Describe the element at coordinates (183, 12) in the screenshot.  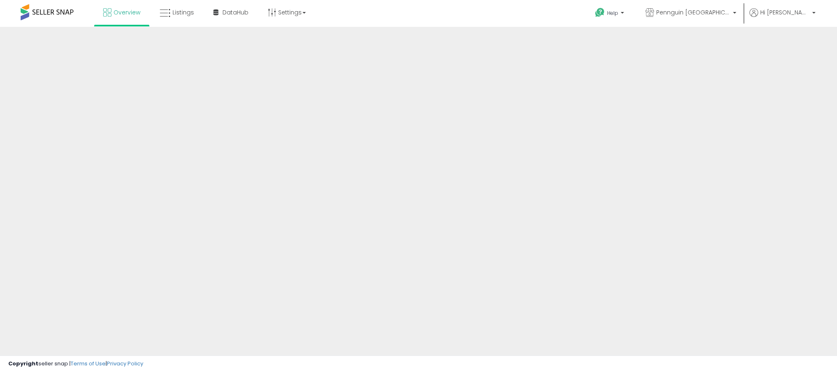
I see `span: Listings` at that location.